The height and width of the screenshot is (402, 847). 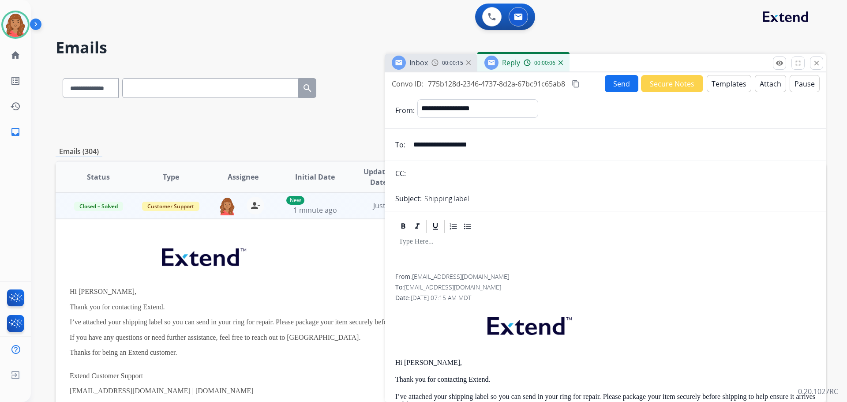 I want to click on button: Secure Notes, so click(x=672, y=83).